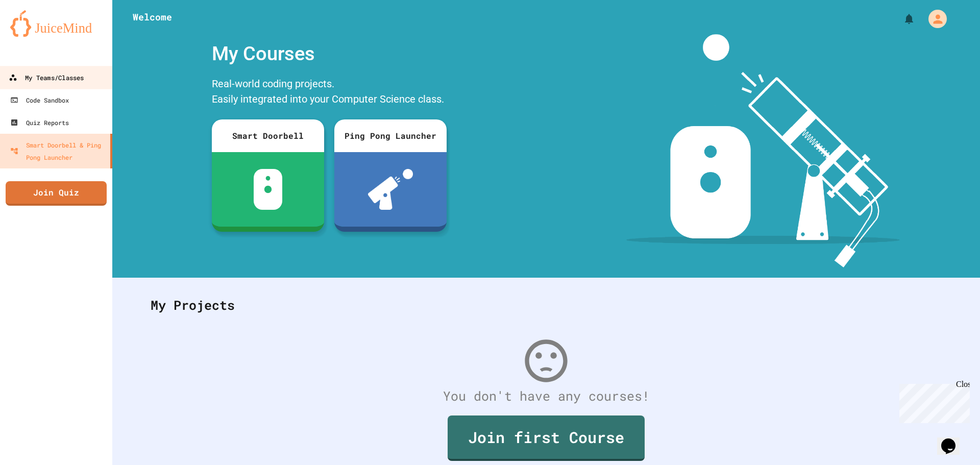 Image resolution: width=980 pixels, height=465 pixels. Describe the element at coordinates (934, 19) in the screenshot. I see `div: My Account` at that location.